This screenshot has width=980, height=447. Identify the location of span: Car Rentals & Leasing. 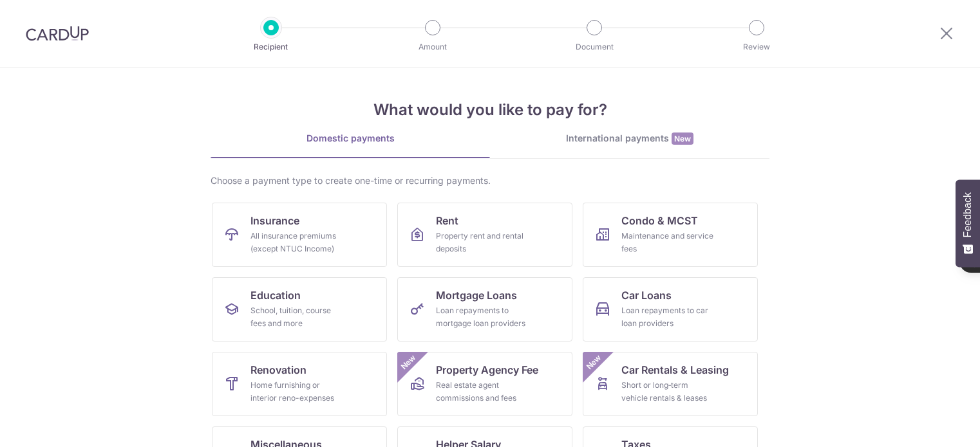
(675, 370).